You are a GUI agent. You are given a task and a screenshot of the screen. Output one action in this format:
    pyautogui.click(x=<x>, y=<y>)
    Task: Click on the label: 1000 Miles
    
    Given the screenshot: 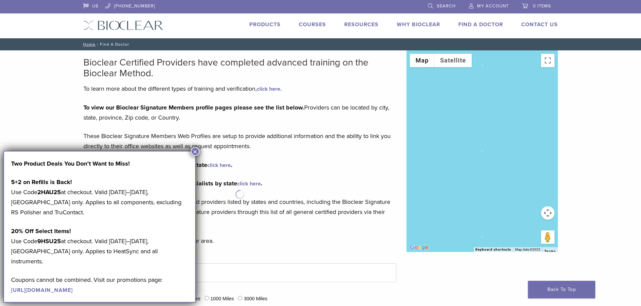 What is the action you would take?
    pyautogui.click(x=222, y=299)
    